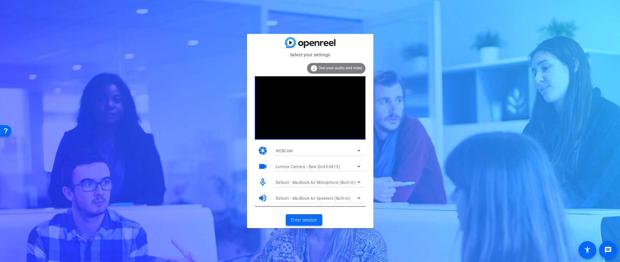 The width and height of the screenshot is (620, 262). Describe the element at coordinates (314, 68) in the screenshot. I see `mat-icon: info` at that location.